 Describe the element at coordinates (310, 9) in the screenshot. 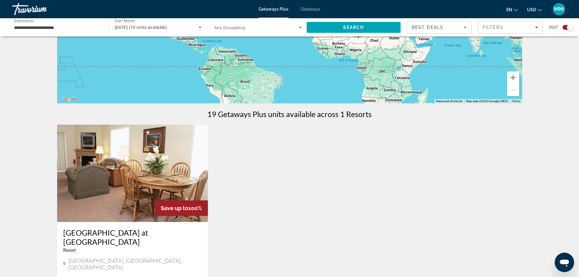

I see `a: Getaways` at that location.